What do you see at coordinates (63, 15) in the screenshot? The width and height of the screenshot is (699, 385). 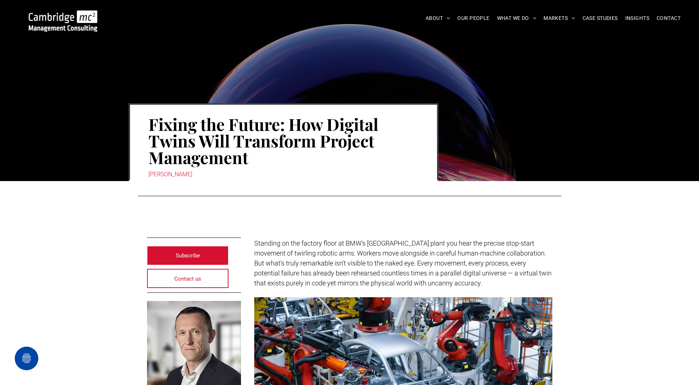 I see `a: Your Business Transformed | Cambridge Management Consulting` at bounding box center [63, 15].